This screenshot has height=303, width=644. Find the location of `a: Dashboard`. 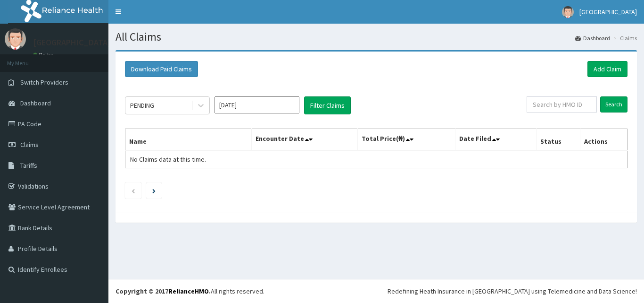

a: Dashboard is located at coordinates (592, 38).